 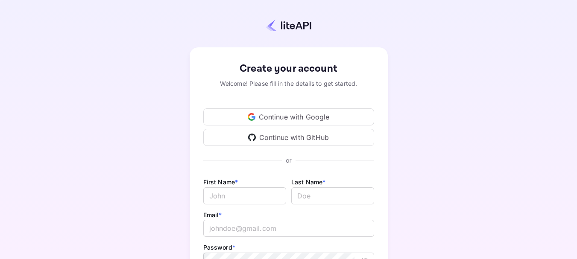 What do you see at coordinates (245, 196) in the screenshot?
I see `input: John` at bounding box center [245, 196].